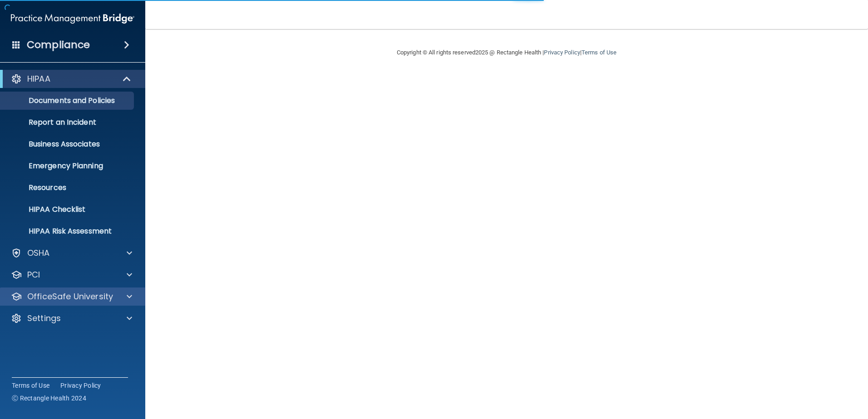 Image resolution: width=868 pixels, height=419 pixels. What do you see at coordinates (71, 79) in the screenshot?
I see `a: HIPAA` at bounding box center [71, 79].